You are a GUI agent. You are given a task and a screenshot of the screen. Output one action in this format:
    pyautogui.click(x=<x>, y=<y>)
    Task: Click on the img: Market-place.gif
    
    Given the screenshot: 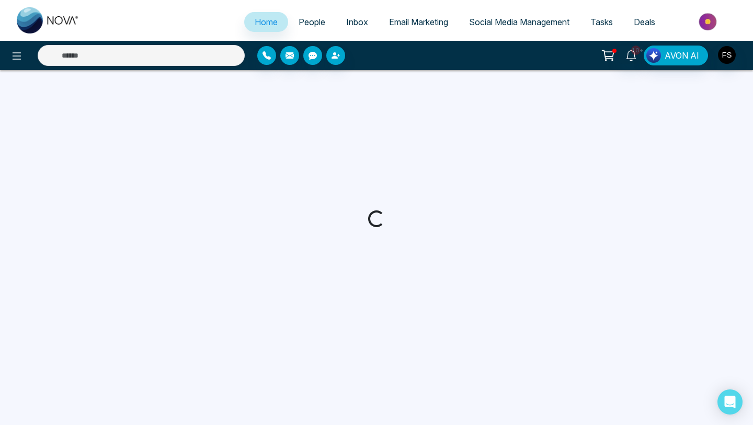 What is the action you would take?
    pyautogui.click(x=708, y=21)
    